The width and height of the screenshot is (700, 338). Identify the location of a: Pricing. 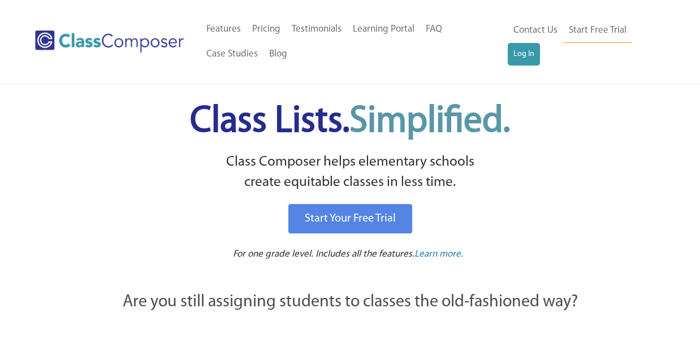
(266, 29).